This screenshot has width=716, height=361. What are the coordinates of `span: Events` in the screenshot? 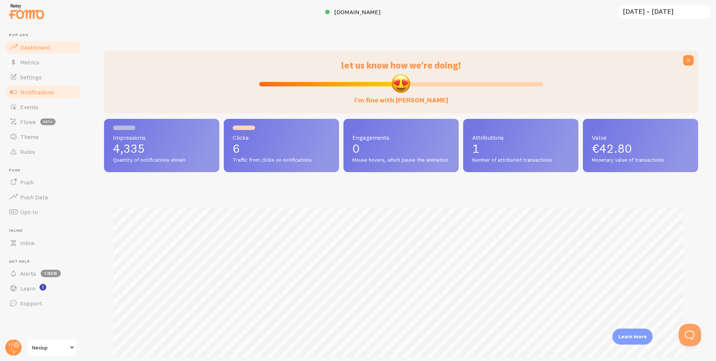 It's located at (29, 107).